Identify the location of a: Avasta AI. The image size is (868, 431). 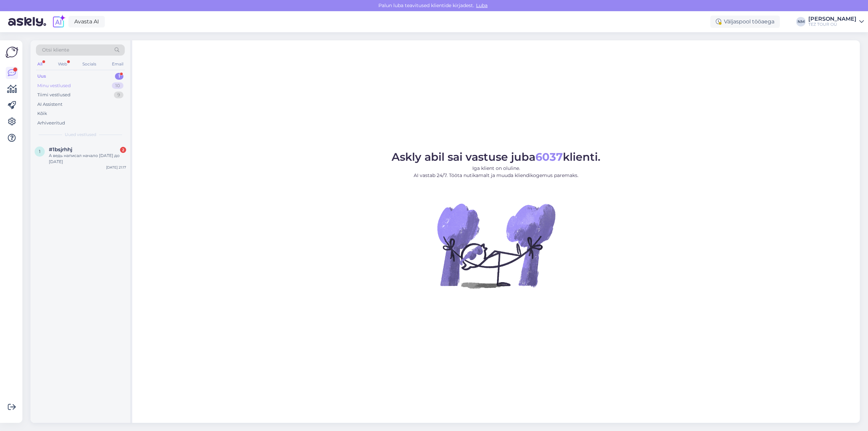
(87, 22).